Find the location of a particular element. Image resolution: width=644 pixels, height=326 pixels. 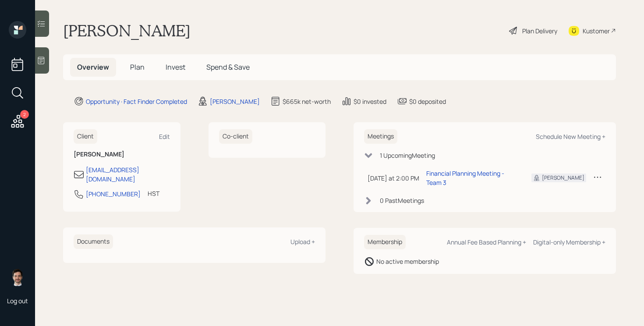

h6: Documents is located at coordinates (94, 242).